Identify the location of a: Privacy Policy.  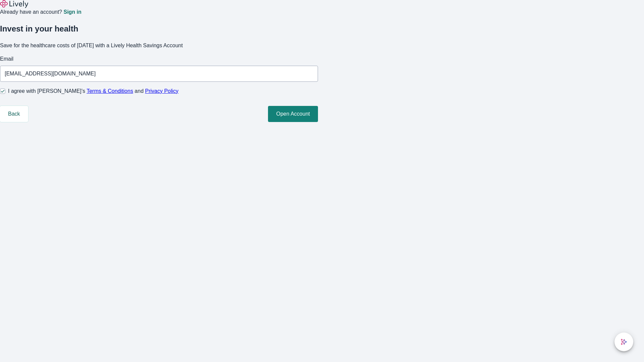
(162, 91).